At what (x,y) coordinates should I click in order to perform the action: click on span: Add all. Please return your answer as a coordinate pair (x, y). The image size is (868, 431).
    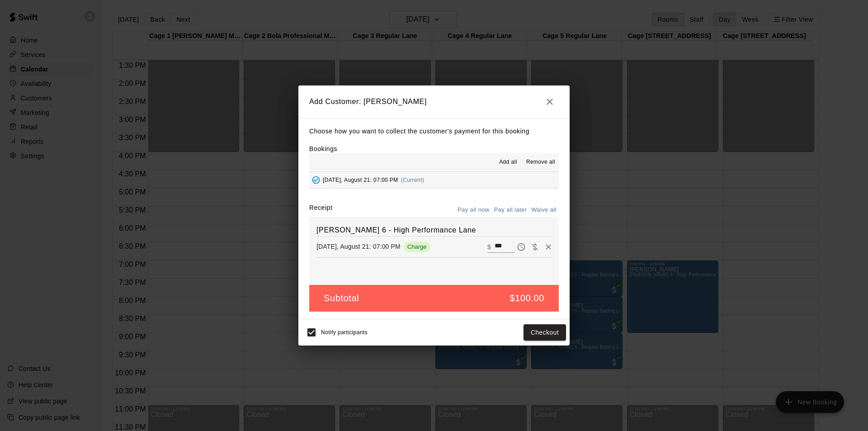
    Looking at the image, I should click on (508, 162).